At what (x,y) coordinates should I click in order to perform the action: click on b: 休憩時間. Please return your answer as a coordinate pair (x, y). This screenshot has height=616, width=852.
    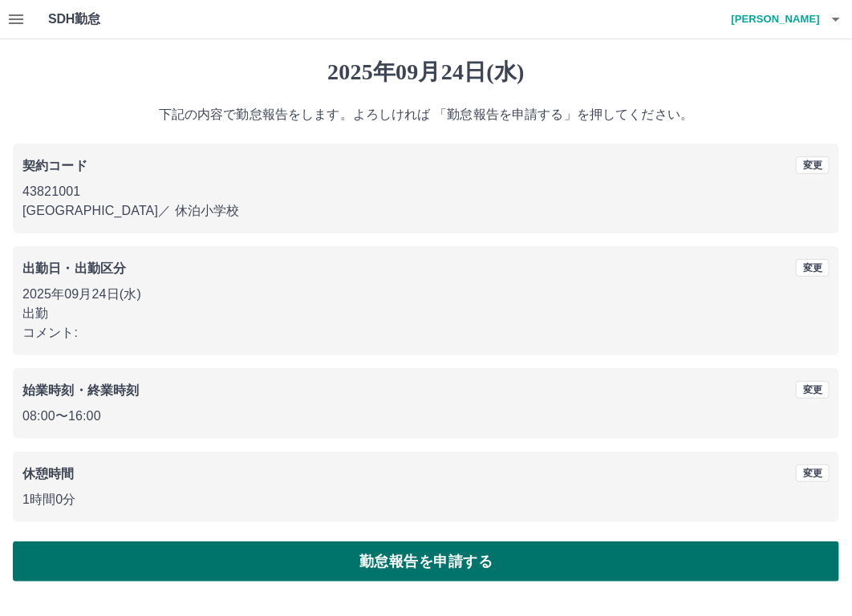
    Looking at the image, I should click on (48, 473).